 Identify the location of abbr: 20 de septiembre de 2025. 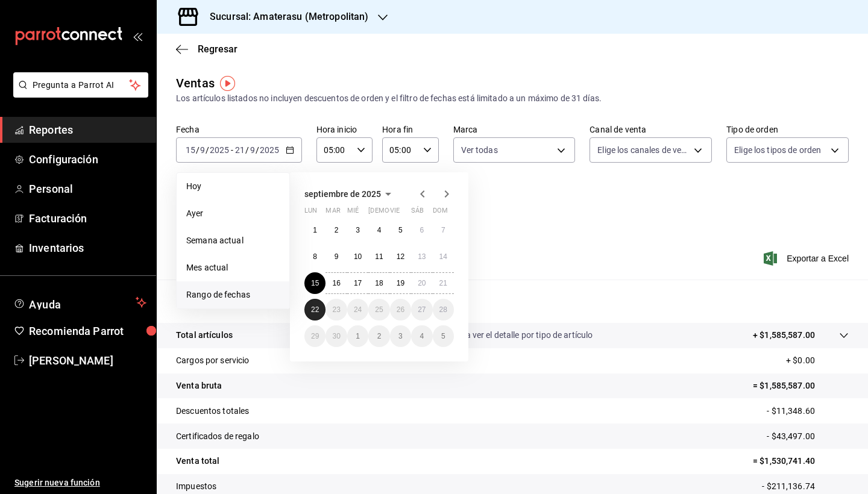
(422, 283).